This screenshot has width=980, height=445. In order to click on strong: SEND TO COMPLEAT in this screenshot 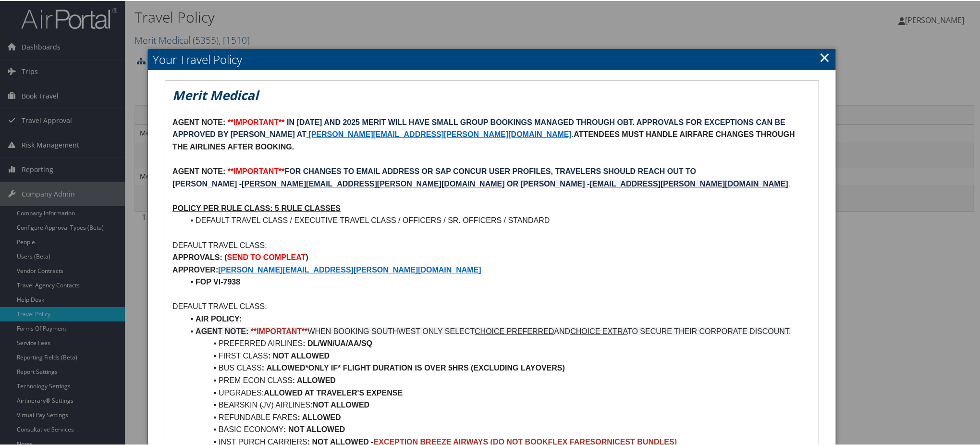, I will do `click(266, 257)`.